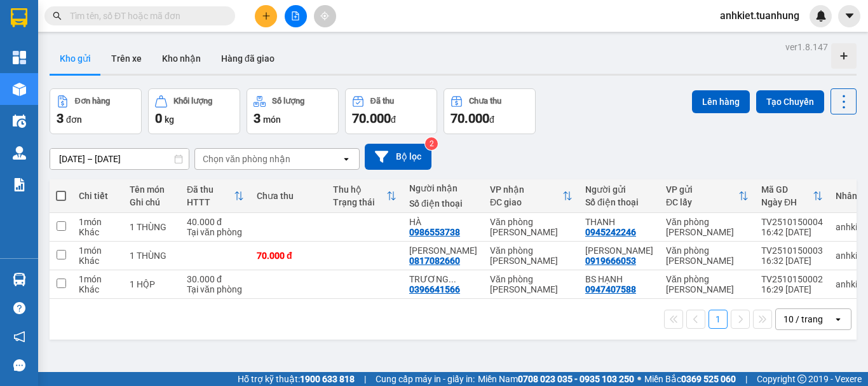 This screenshot has height=386, width=868. Describe the element at coordinates (127, 59) in the screenshot. I see `button: Trên xe` at that location.